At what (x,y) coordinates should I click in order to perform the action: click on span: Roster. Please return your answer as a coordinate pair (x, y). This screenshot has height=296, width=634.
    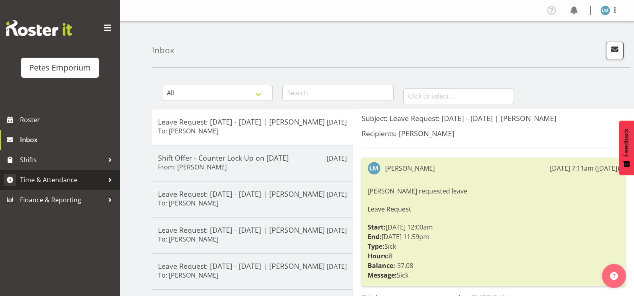
    Looking at the image, I should click on (68, 120).